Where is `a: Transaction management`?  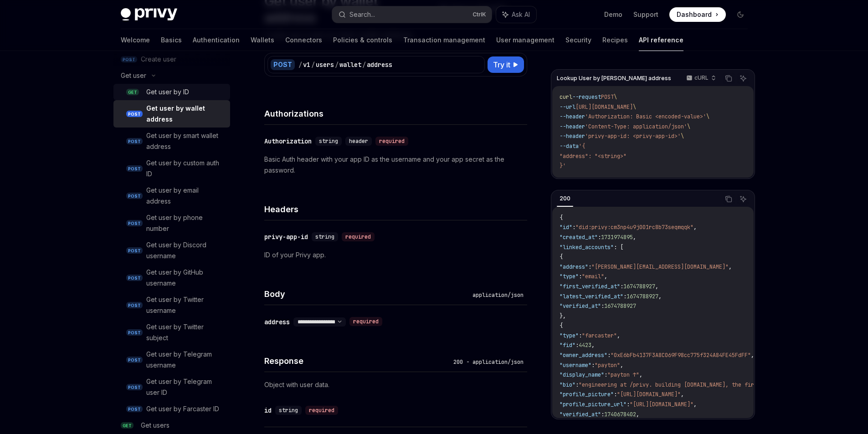 a: Transaction management is located at coordinates (444, 40).